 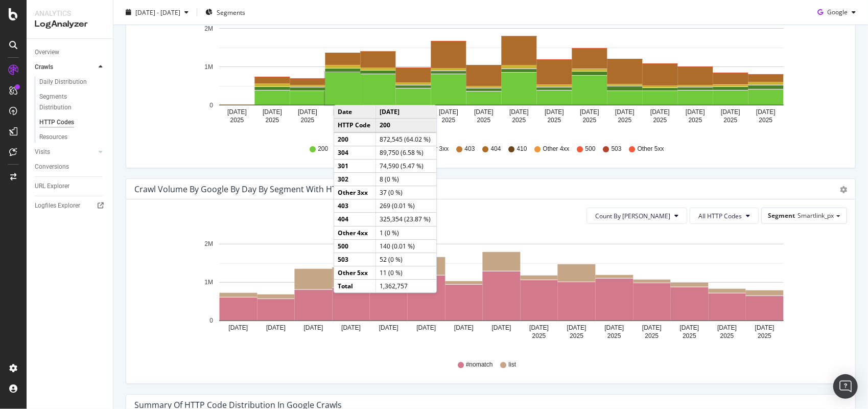 I want to click on a: Overview, so click(x=70, y=52).